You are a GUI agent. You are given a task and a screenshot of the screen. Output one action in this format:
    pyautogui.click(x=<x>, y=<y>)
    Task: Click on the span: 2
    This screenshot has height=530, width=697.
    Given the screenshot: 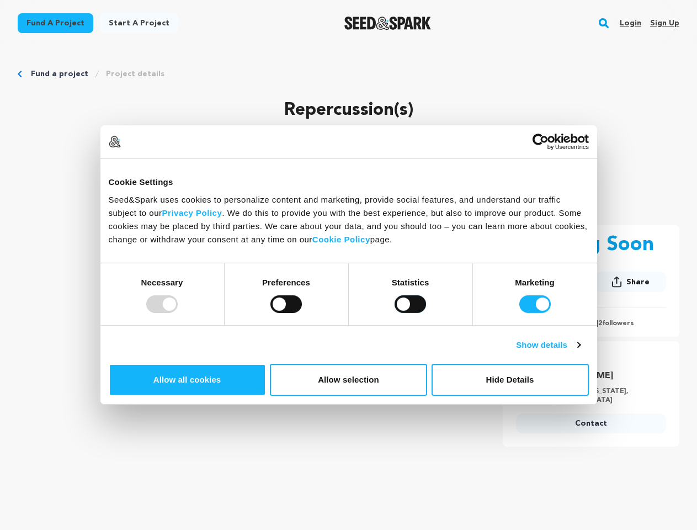 What is the action you would take?
    pyautogui.click(x=600, y=323)
    